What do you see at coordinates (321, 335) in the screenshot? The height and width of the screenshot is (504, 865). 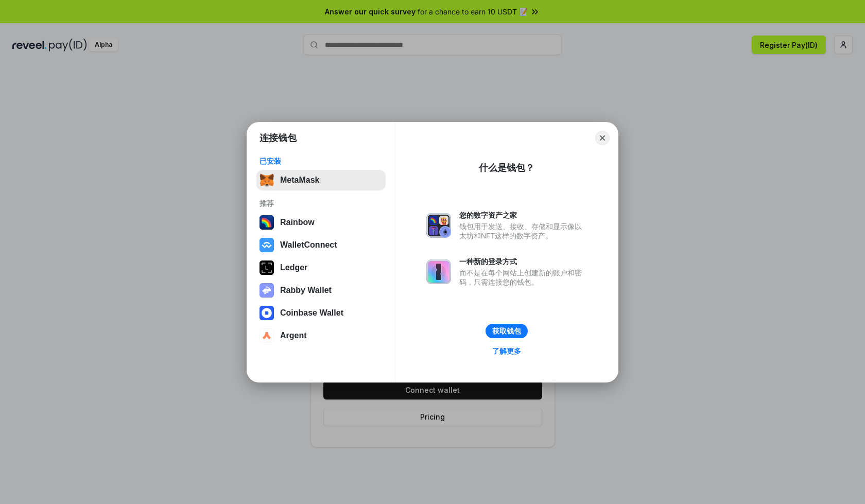 I see `button: Argent` at bounding box center [321, 335].